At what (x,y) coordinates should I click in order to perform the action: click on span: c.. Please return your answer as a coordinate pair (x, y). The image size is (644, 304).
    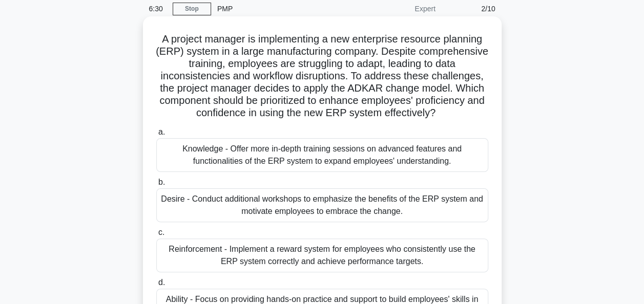
    Looking at the image, I should click on (162, 232).